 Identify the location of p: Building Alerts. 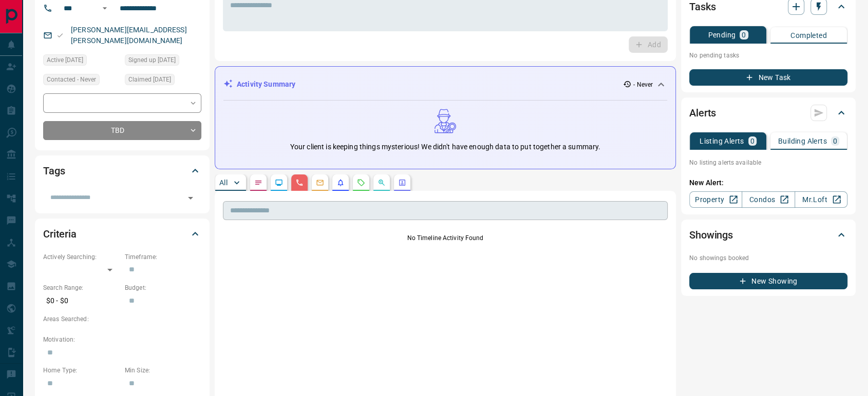
(802, 141).